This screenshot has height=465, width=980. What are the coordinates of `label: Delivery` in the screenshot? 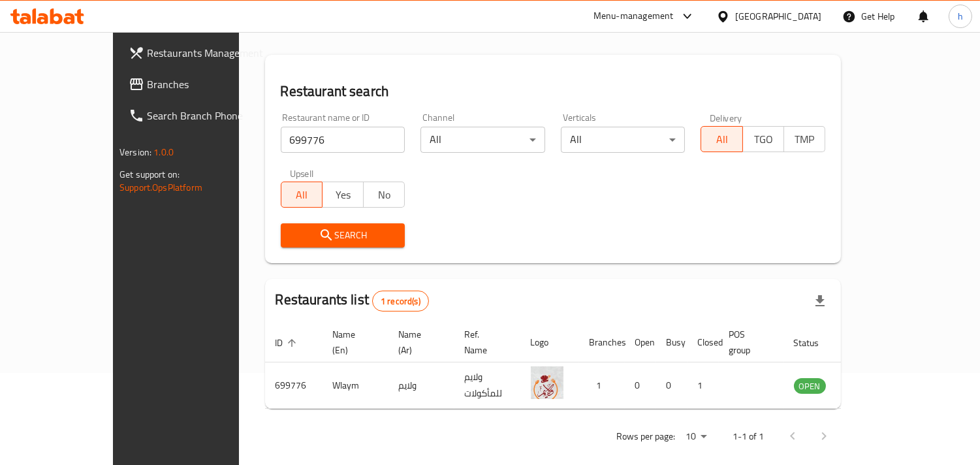 It's located at (726, 117).